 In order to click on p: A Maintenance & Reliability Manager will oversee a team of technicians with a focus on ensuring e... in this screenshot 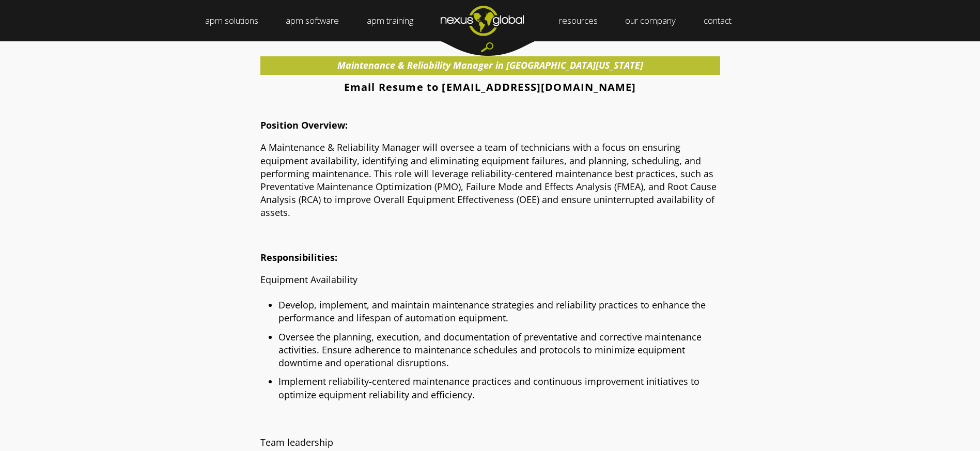, I will do `click(490, 180)`.